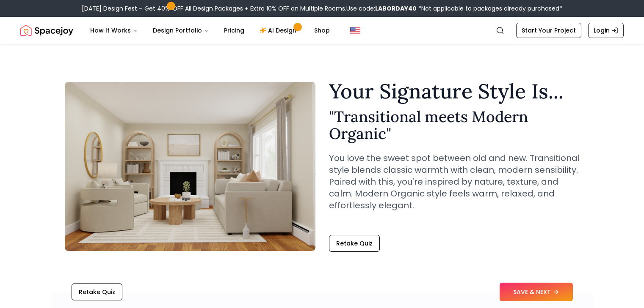 This screenshot has height=308, width=644. Describe the element at coordinates (322, 30) in the screenshot. I see `nav: Global` at that location.